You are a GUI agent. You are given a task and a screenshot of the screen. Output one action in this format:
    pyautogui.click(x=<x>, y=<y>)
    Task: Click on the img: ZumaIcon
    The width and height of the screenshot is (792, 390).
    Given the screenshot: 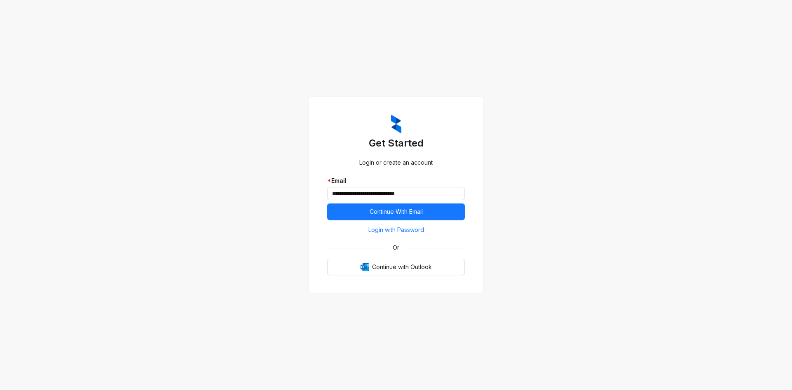 What is the action you would take?
    pyautogui.click(x=396, y=124)
    